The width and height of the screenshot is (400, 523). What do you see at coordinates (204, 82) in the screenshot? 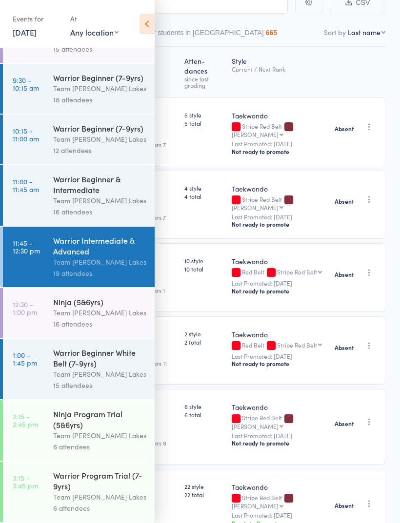
I see `div: since last grading` at bounding box center [204, 82].